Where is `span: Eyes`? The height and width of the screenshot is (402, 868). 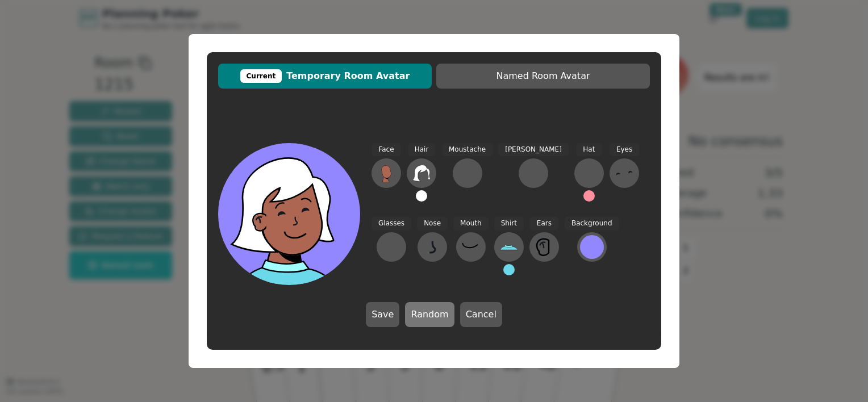 span: Eyes is located at coordinates (624, 149).